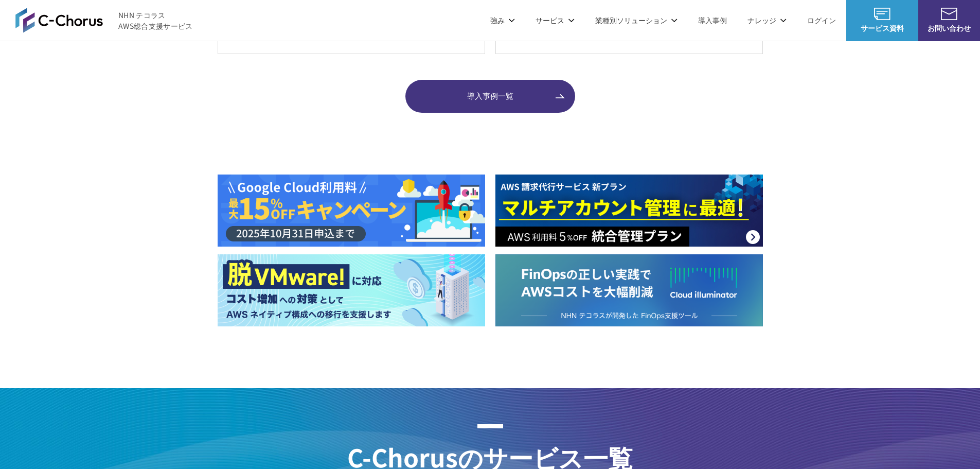 Image resolution: width=980 pixels, height=469 pixels. Describe the element at coordinates (821, 20) in the screenshot. I see `a: ログイン` at that location.